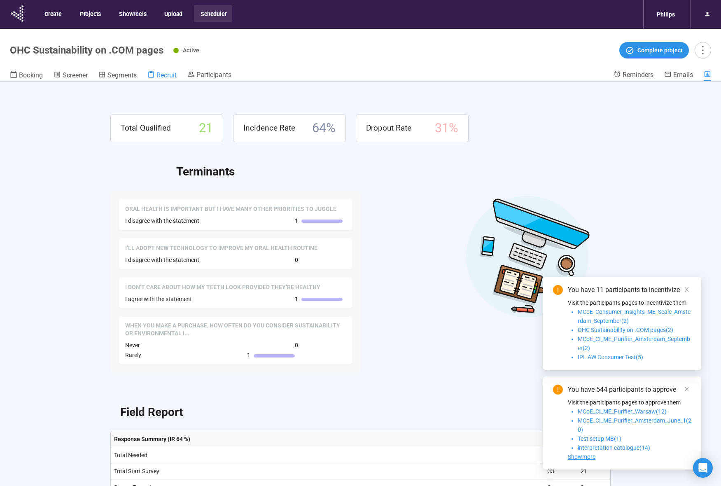 The image size is (721, 486). I want to click on span: Active, so click(191, 50).